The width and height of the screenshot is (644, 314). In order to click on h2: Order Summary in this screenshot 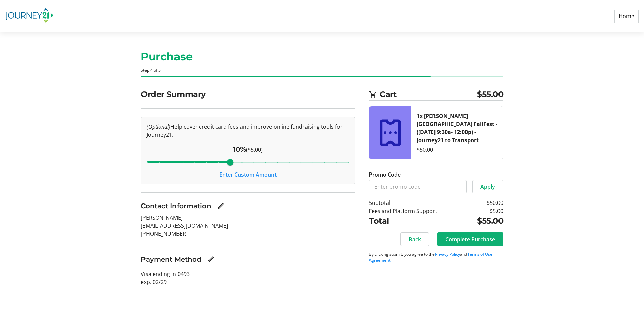, I will do `click(248, 94)`.